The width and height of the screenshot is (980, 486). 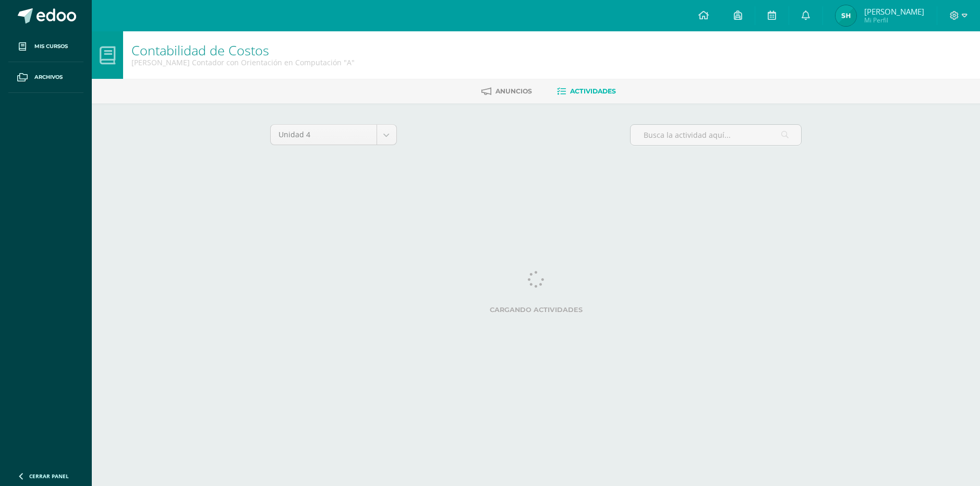 I want to click on span: Mis cursos, so click(x=51, y=46).